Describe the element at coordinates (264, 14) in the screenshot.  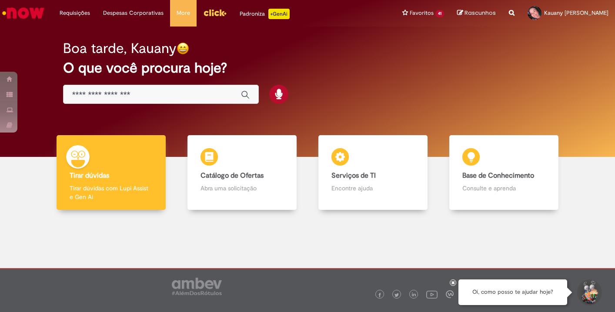
I see `div: Padroniza` at that location.